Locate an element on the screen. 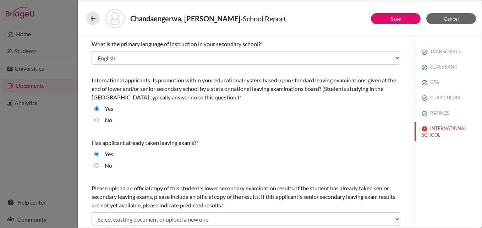 This screenshot has height=228, width=482. button: INTERNATIONAL SCHOOL is located at coordinates (447, 132).